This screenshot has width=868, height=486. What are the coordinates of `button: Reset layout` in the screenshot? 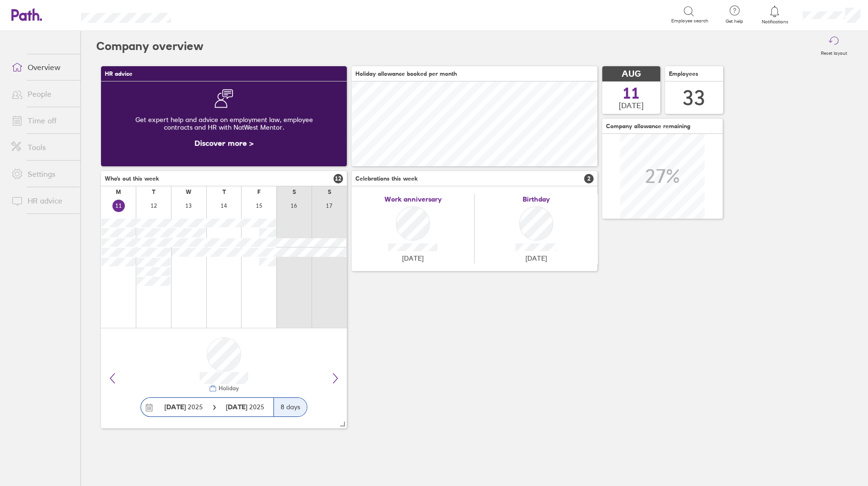 It's located at (834, 46).